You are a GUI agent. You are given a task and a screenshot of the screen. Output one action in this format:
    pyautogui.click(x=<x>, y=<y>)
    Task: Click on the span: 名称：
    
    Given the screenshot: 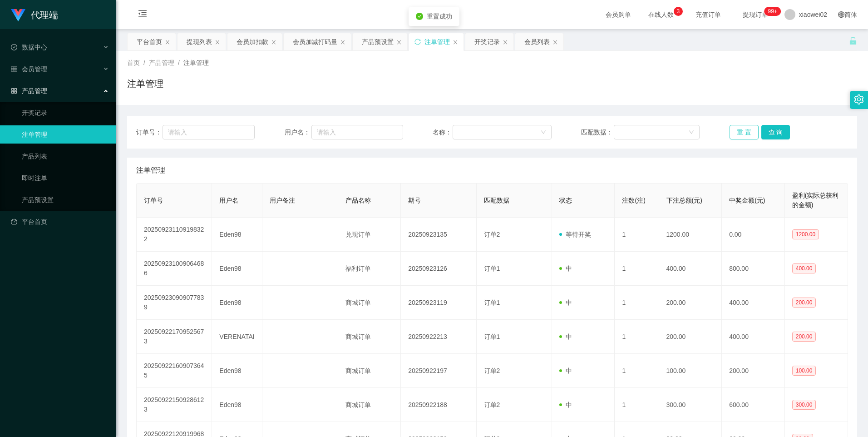 What is the action you would take?
    pyautogui.click(x=443, y=132)
    